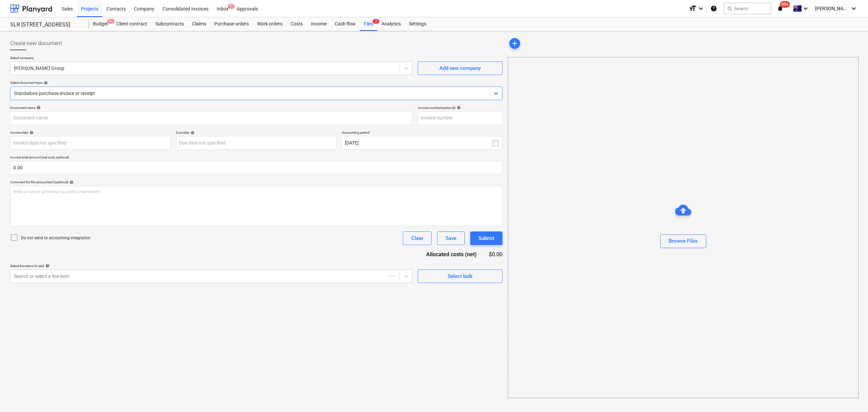 This screenshot has height=412, width=868. Describe the element at coordinates (417, 239) in the screenshot. I see `button: Clear` at that location.